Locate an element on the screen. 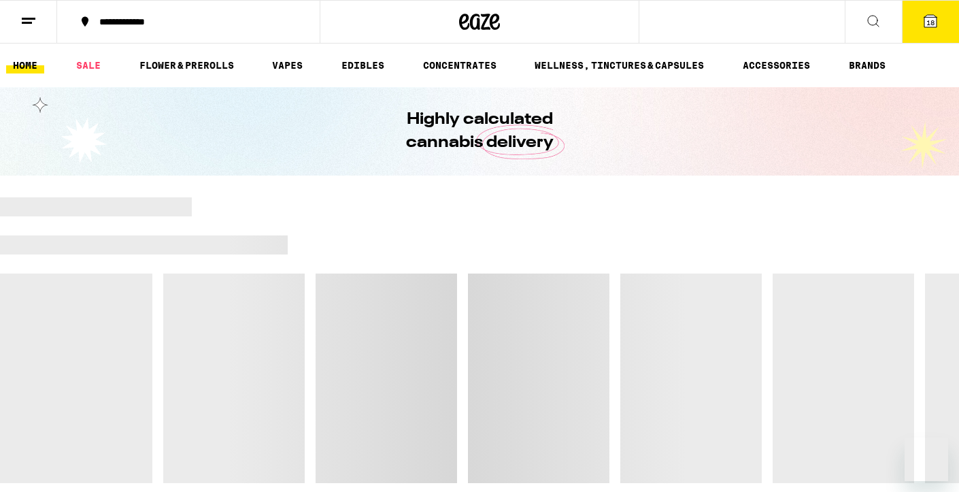 The height and width of the screenshot is (492, 959). a: CONCENTRATES is located at coordinates (460, 65).